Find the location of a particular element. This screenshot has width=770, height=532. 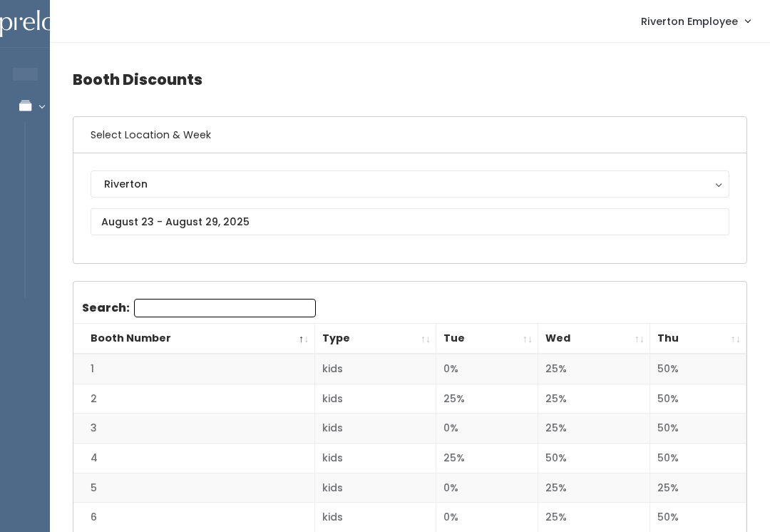

th: Wed: activate to sort column ascending is located at coordinates (594, 339).